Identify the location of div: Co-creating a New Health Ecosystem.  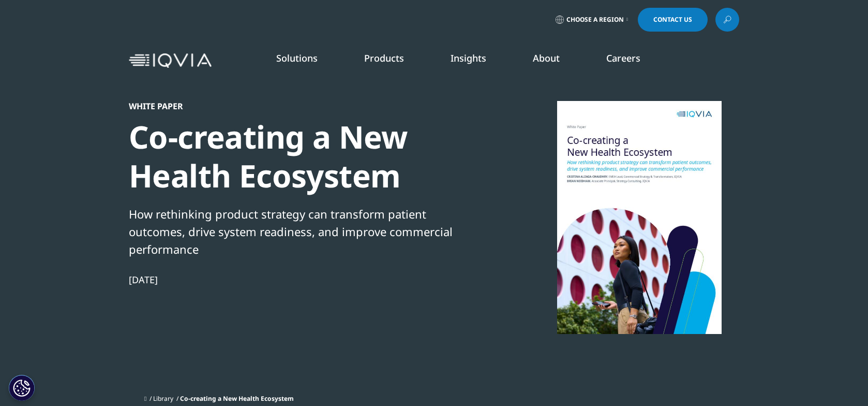
(306, 156).